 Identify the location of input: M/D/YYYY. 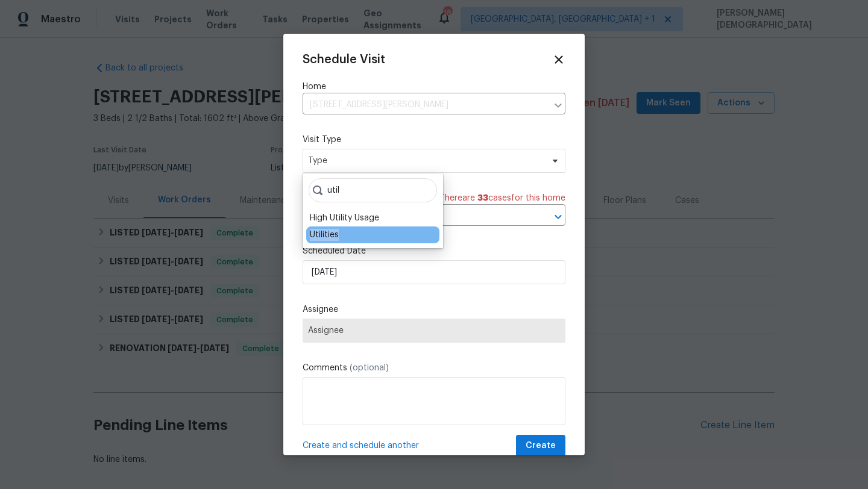
(434, 273).